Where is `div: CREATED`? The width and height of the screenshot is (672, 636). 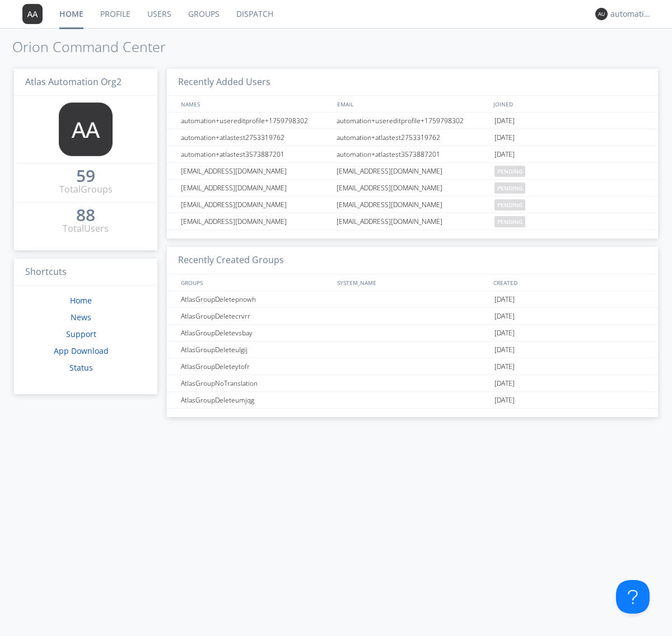 div: CREATED is located at coordinates (569, 282).